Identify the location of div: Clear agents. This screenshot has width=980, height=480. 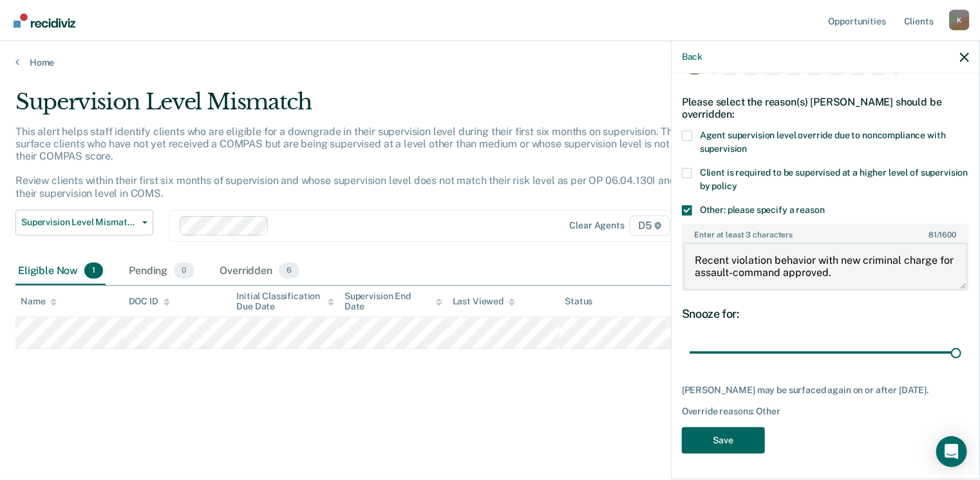
(596, 225).